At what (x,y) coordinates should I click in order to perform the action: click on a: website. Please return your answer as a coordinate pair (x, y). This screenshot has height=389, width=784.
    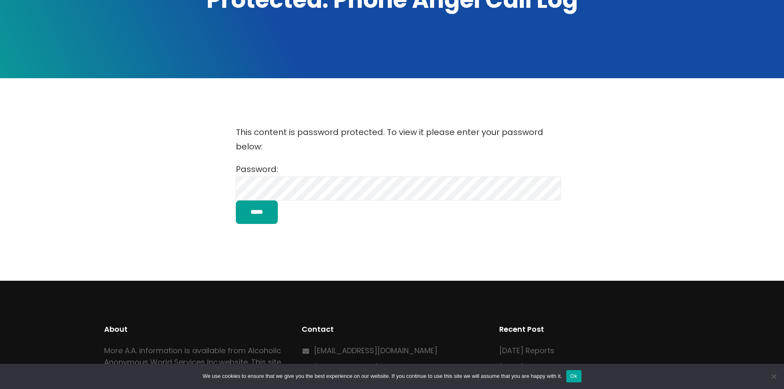
    Looking at the image, I should click on (233, 362).